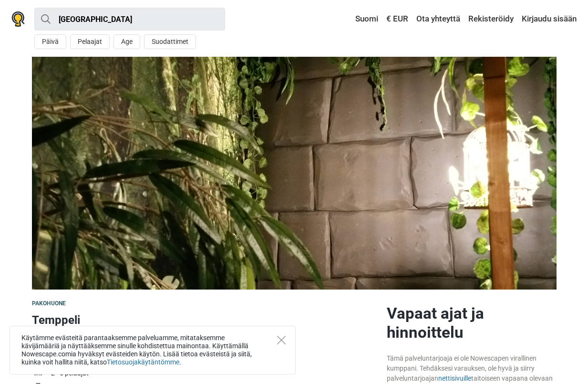 The image size is (588, 384). I want to click on a: Ota yhteyttä, so click(438, 19).